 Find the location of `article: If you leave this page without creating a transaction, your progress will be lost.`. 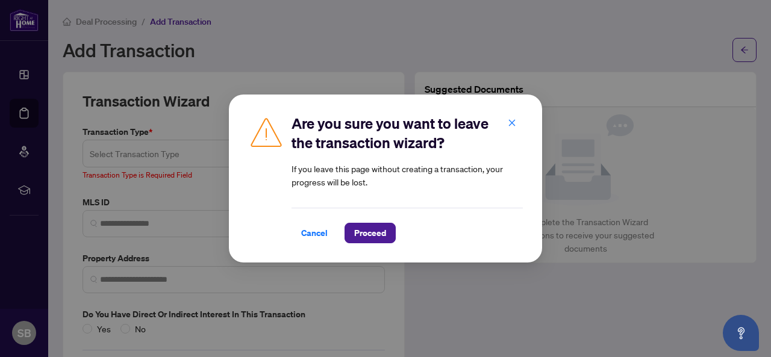

article: If you leave this page without creating a transaction, your progress will be lost. is located at coordinates (407, 175).